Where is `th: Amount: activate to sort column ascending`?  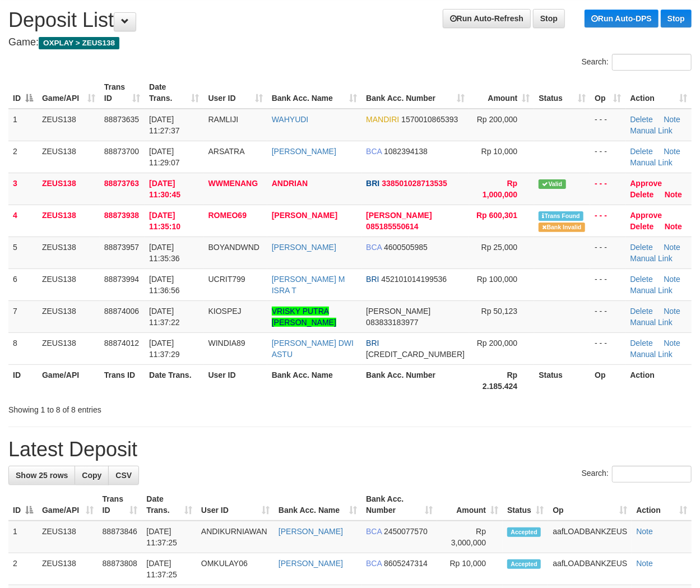
th: Amount: activate to sort column ascending is located at coordinates (502, 93).